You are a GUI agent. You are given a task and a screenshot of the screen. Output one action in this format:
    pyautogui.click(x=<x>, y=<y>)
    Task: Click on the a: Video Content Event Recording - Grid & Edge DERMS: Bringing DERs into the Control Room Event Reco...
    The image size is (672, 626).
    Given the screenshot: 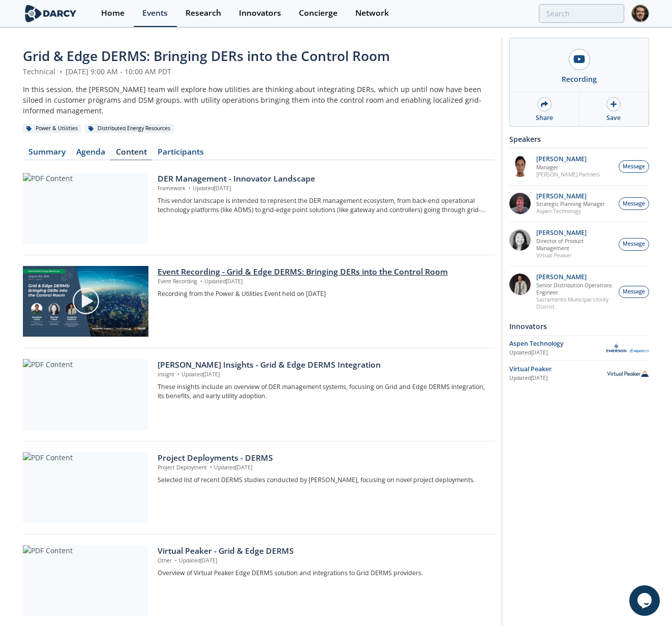 What is the action you would take?
    pyautogui.click(x=259, y=301)
    